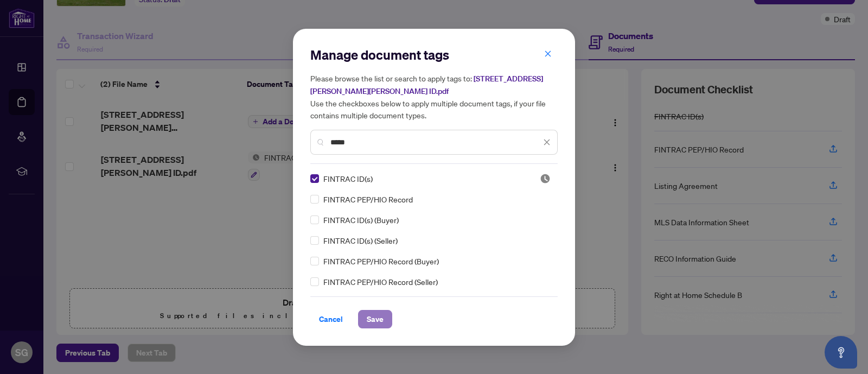 The width and height of the screenshot is (868, 374). Describe the element at coordinates (434, 97) in the screenshot. I see `h5: Please browse the list or search to apply tags to: Use the checkboxes below to apply multiple doc...` at that location.